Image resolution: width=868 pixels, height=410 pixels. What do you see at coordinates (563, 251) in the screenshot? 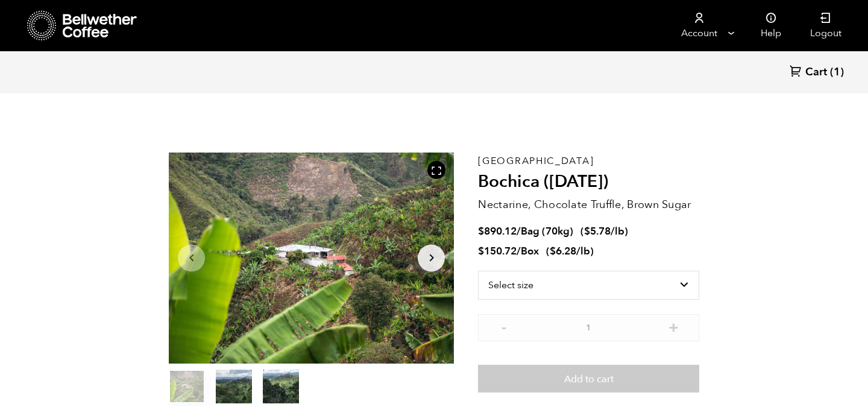
I see `bdi: 6.28` at bounding box center [563, 251].